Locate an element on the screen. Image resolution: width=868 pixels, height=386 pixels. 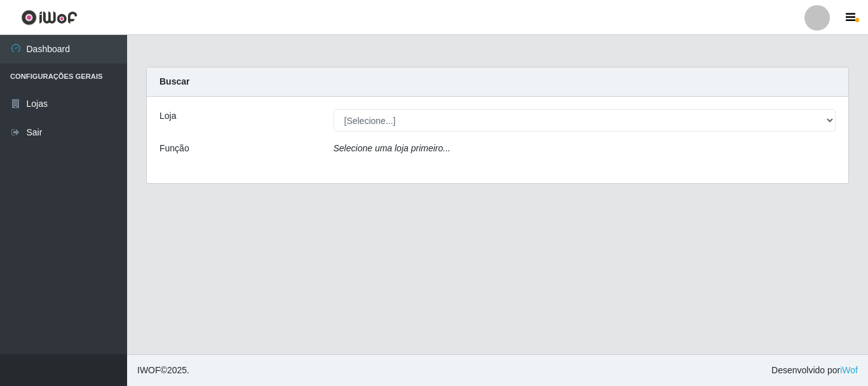
span: Desenvolvido por is located at coordinates (814, 370).